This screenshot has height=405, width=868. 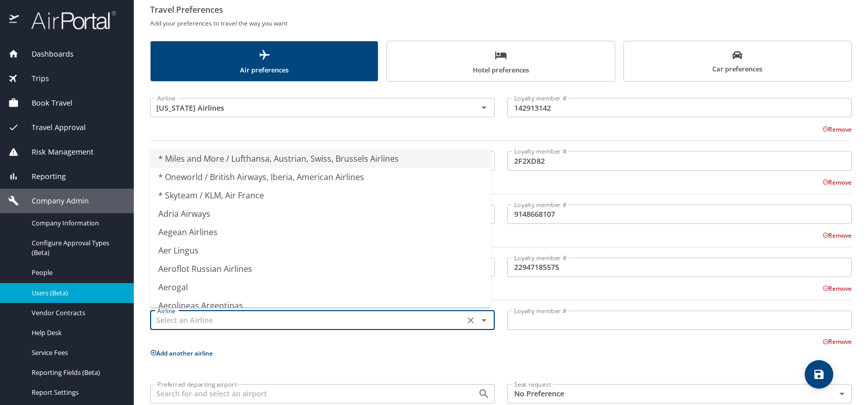 I want to click on button: Clear, so click(x=471, y=320).